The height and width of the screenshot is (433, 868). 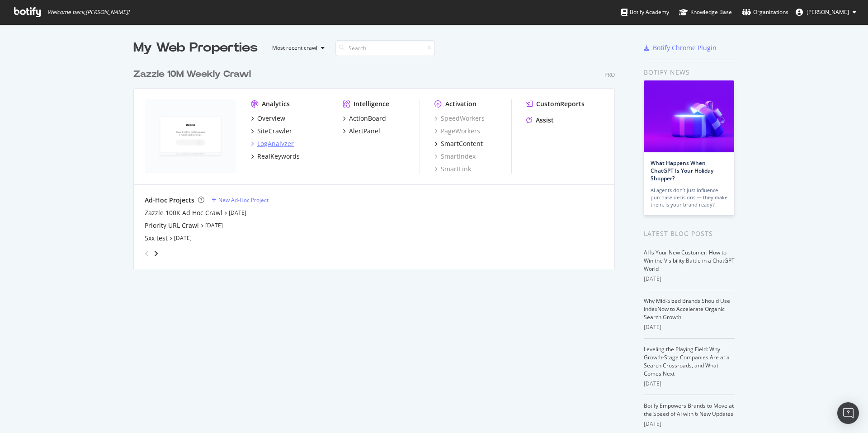 What do you see at coordinates (540, 120) in the screenshot?
I see `a: Assist` at bounding box center [540, 120].